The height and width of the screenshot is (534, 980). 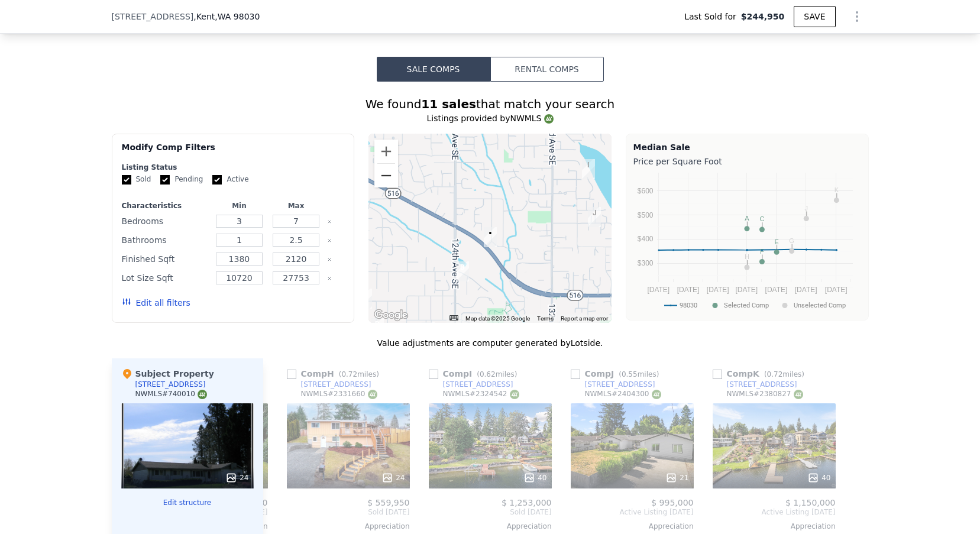 I want to click on text: $500, so click(x=644, y=216).